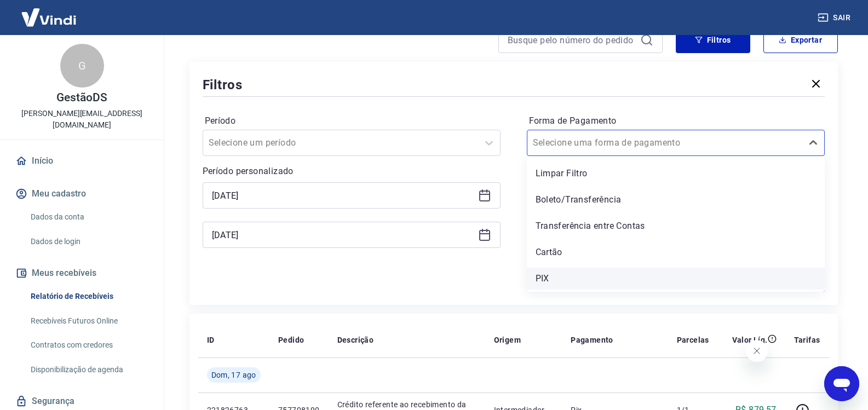 The width and height of the screenshot is (868, 410). Describe the element at coordinates (81, 273) in the screenshot. I see `button: Meus recebíveis` at that location.